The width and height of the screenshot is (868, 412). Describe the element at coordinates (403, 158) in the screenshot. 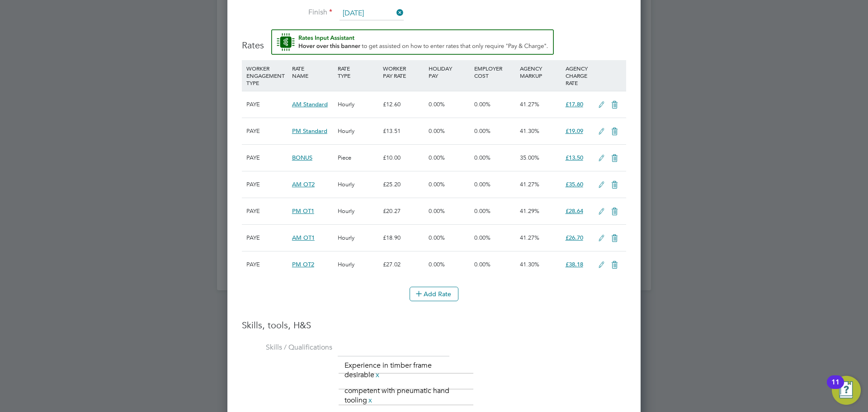

I see `div: £10.00` at that location.